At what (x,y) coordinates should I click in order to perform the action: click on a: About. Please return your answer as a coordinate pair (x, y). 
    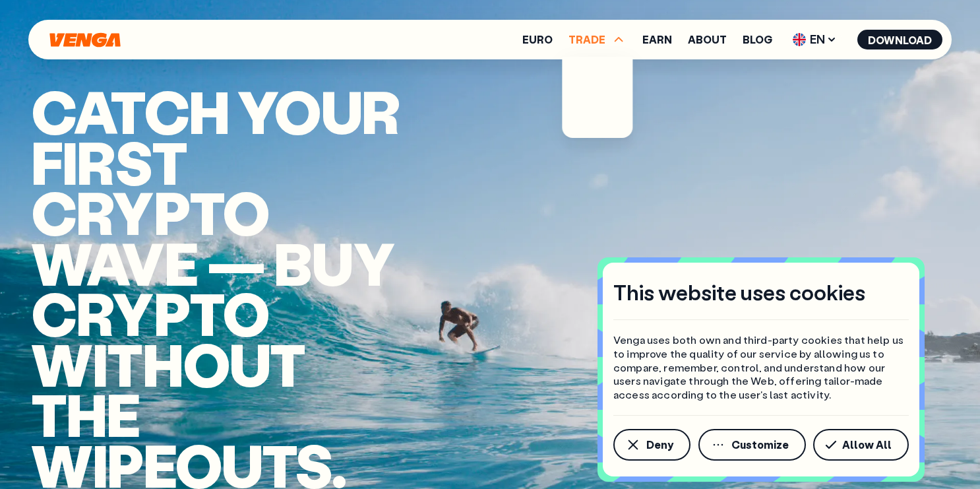
    Looking at the image, I should click on (707, 39).